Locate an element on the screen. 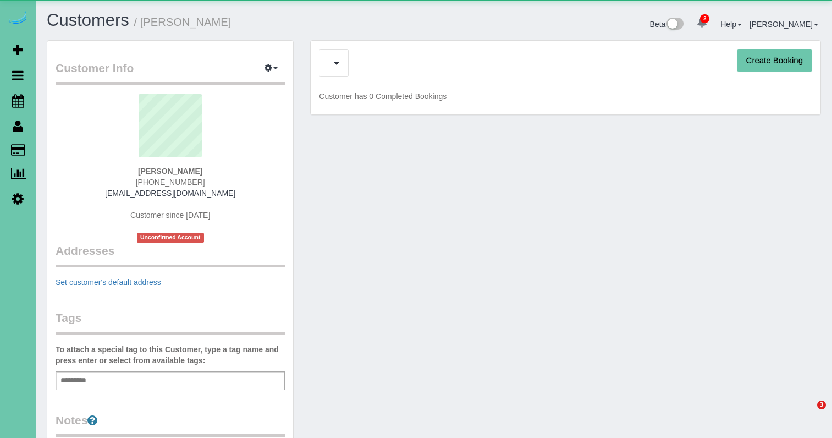 The width and height of the screenshot is (832, 438). a: Customers is located at coordinates (88, 20).